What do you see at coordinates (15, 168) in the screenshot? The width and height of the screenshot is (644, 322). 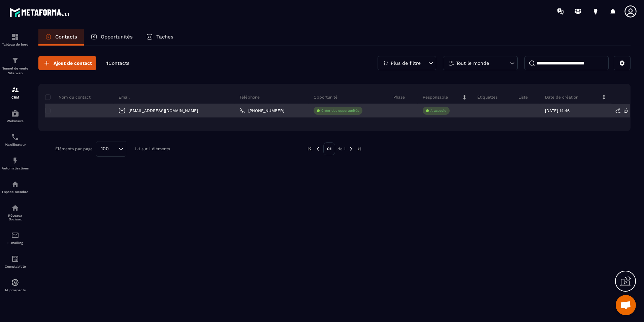 I see `p: Automatisations` at bounding box center [15, 168].